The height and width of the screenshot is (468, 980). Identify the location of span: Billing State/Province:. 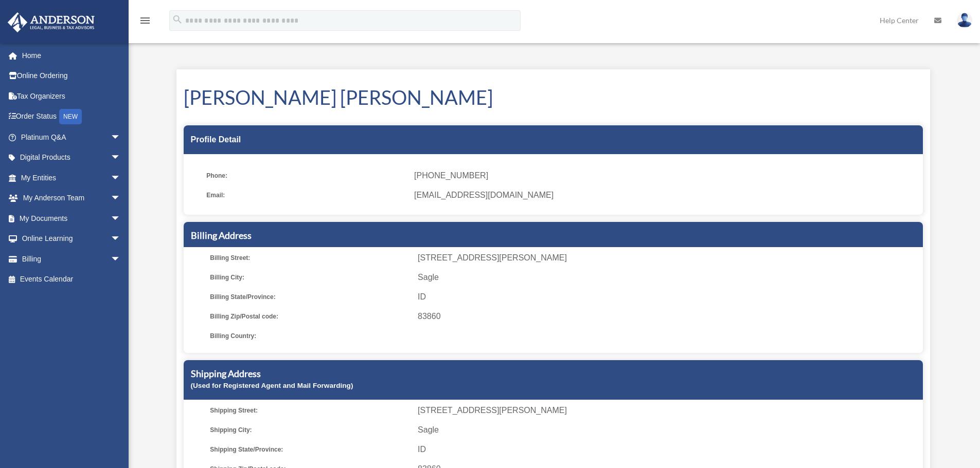
(310, 297).